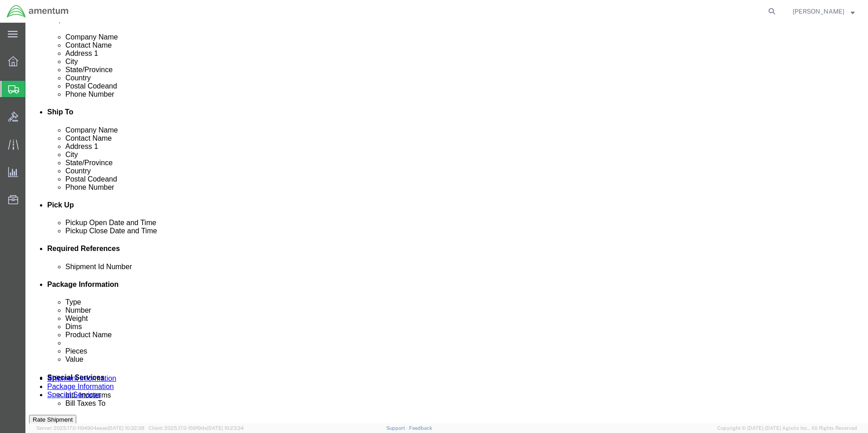 This screenshot has width=868, height=433. I want to click on a: Feedback, so click(420, 428).